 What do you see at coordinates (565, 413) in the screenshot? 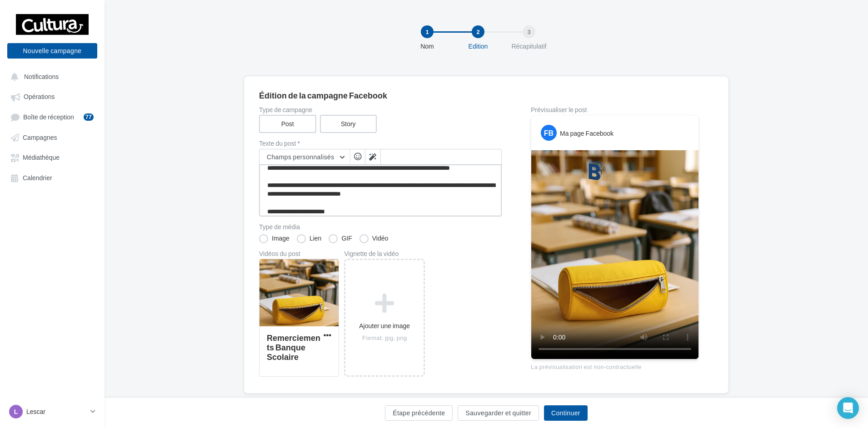
I see `button: Continuer` at bounding box center [565, 413].